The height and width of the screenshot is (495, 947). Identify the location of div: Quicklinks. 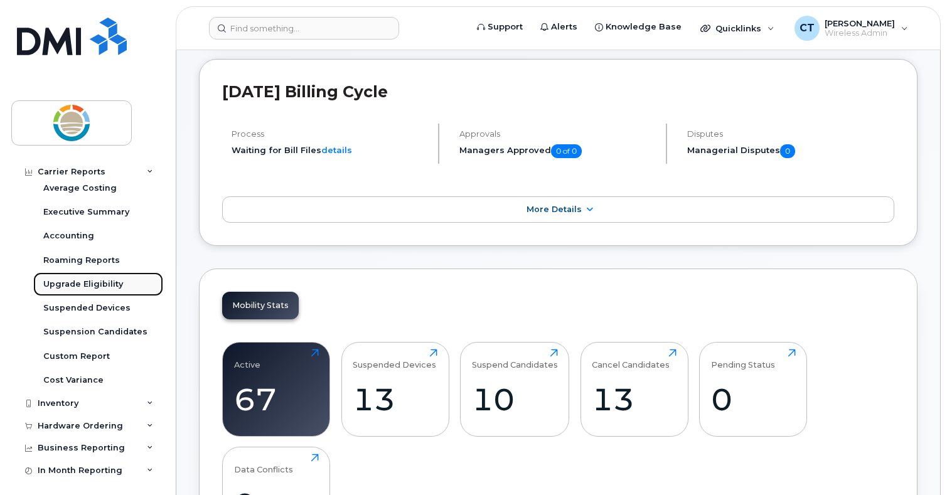
(738, 28).